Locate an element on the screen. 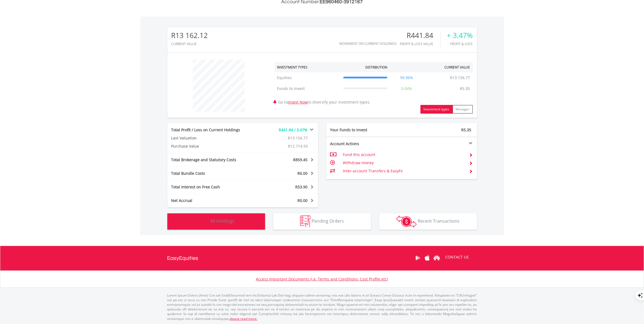 The width and height of the screenshot is (644, 324). div: Movement on Current Holdings: is located at coordinates (368, 44).